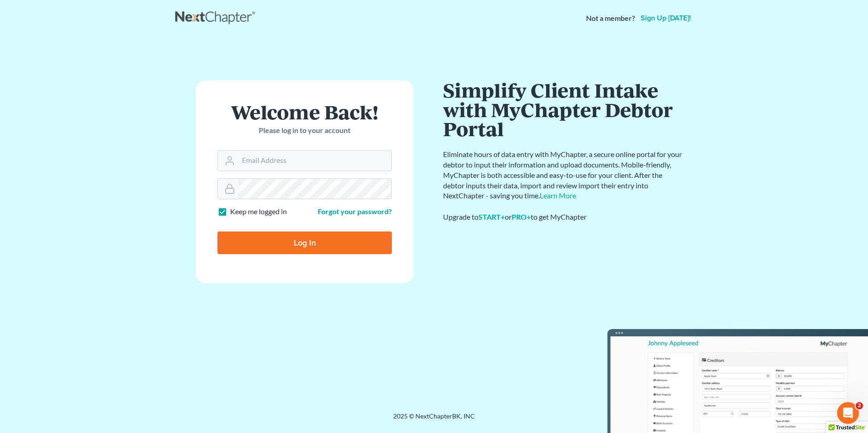 The image size is (868, 433). Describe the element at coordinates (354, 211) in the screenshot. I see `a: Forgot your password?` at that location.